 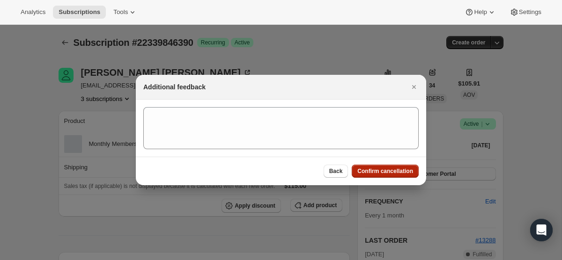 What do you see at coordinates (33, 12) in the screenshot?
I see `span: Analytics` at bounding box center [33, 12].